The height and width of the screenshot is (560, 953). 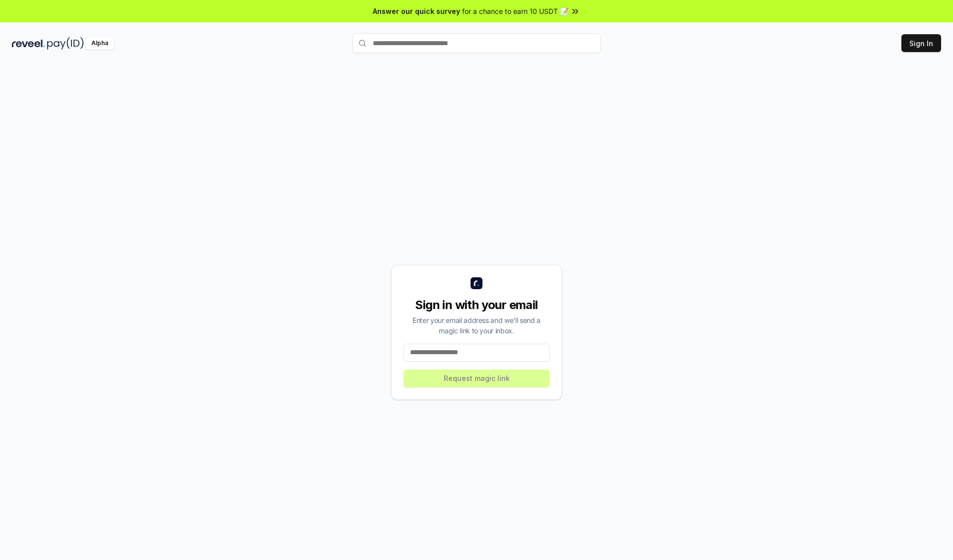 What do you see at coordinates (100, 43) in the screenshot?
I see `div: Alpha` at bounding box center [100, 43].